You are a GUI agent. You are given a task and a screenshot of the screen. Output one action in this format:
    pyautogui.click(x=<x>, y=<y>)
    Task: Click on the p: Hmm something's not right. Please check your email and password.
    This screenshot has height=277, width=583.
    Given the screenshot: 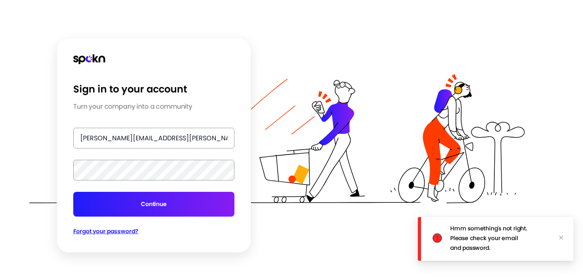 What is the action you would take?
    pyautogui.click(x=489, y=238)
    